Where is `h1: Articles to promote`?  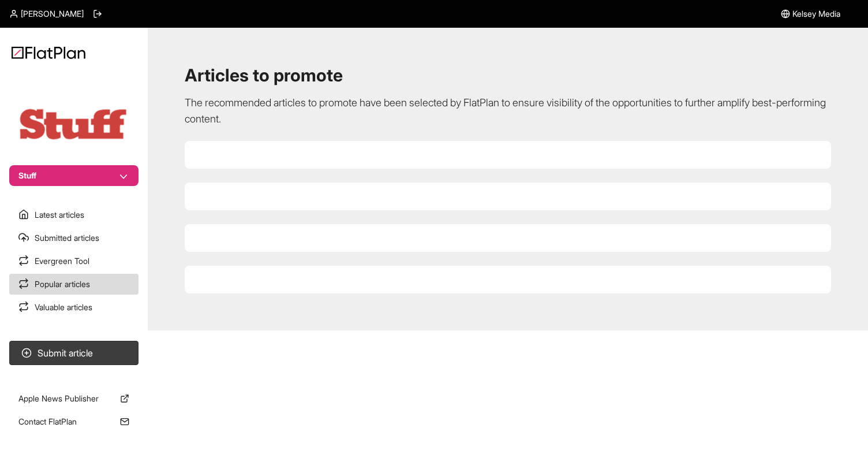
h1: Articles to promote is located at coordinates (508, 75).